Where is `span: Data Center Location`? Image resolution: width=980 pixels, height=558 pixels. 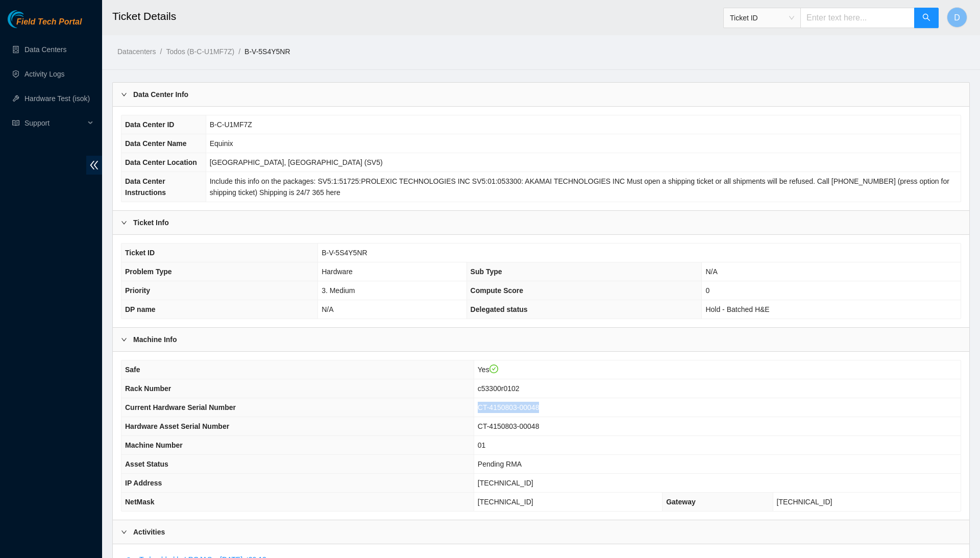
span: Data Center Location is located at coordinates (161, 163).